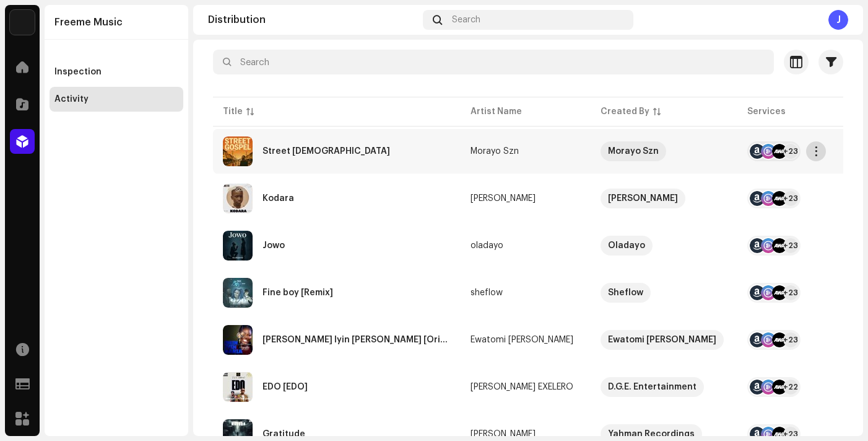 The image size is (868, 441). What do you see at coordinates (625, 111) in the screenshot?
I see `div: Created By` at bounding box center [625, 111].